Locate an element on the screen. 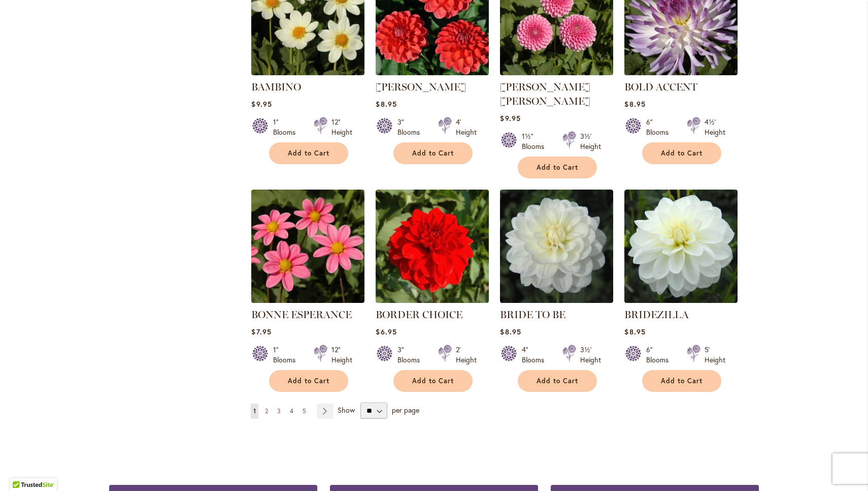 The height and width of the screenshot is (491, 868). span: 4 is located at coordinates (292, 411).